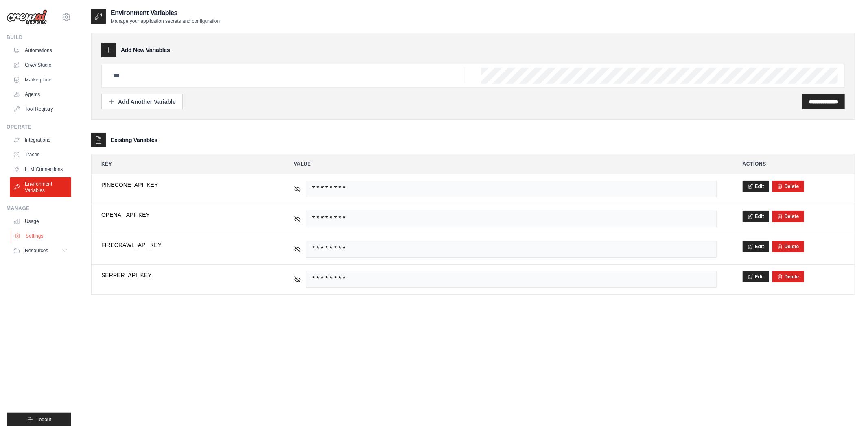 Image resolution: width=868 pixels, height=433 pixels. What do you see at coordinates (40, 51) in the screenshot?
I see `a: Automations` at bounding box center [40, 51].